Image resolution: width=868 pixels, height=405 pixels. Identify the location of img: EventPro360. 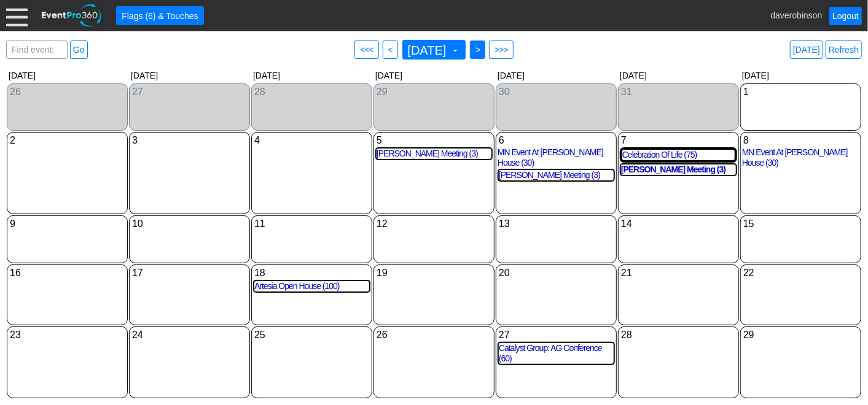
(72, 16).